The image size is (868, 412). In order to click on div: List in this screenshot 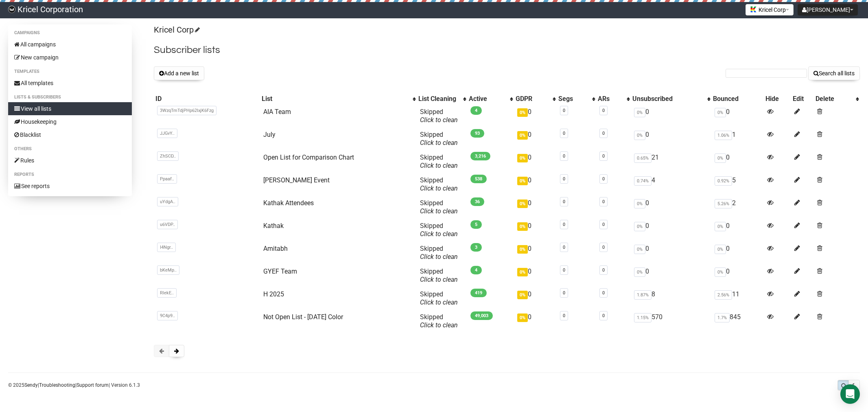, I will do `click(335, 99)`.